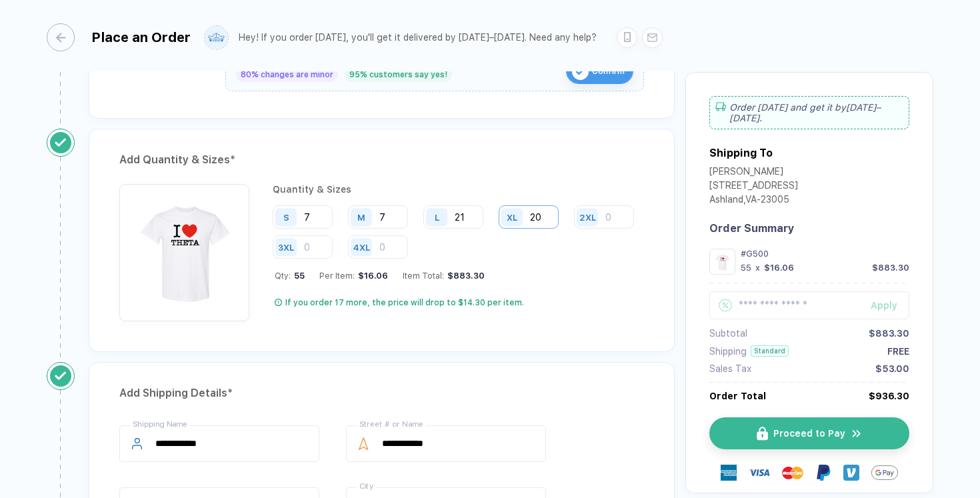 Image resolution: width=980 pixels, height=498 pixels. What do you see at coordinates (809, 434) in the screenshot?
I see `button: iconProceed to Payicon` at bounding box center [809, 434].